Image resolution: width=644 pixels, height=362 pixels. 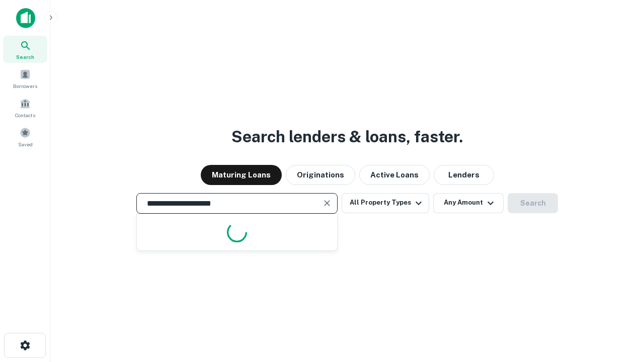 I want to click on span: Saved, so click(x=25, y=144).